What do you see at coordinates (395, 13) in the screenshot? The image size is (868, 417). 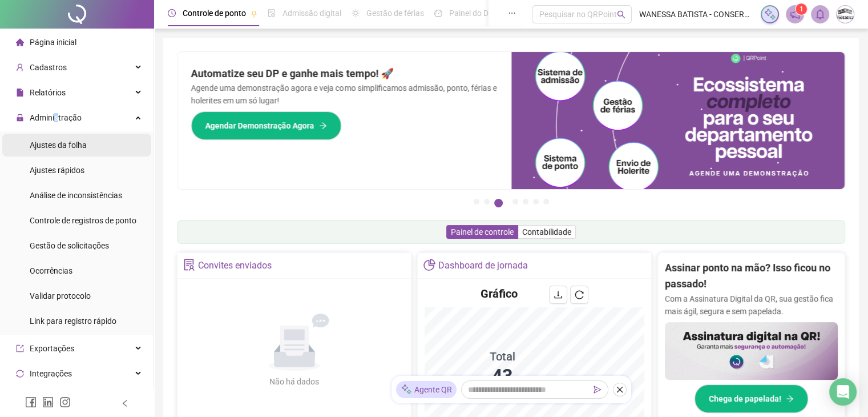 I see `span: Gestão de férias` at bounding box center [395, 13].